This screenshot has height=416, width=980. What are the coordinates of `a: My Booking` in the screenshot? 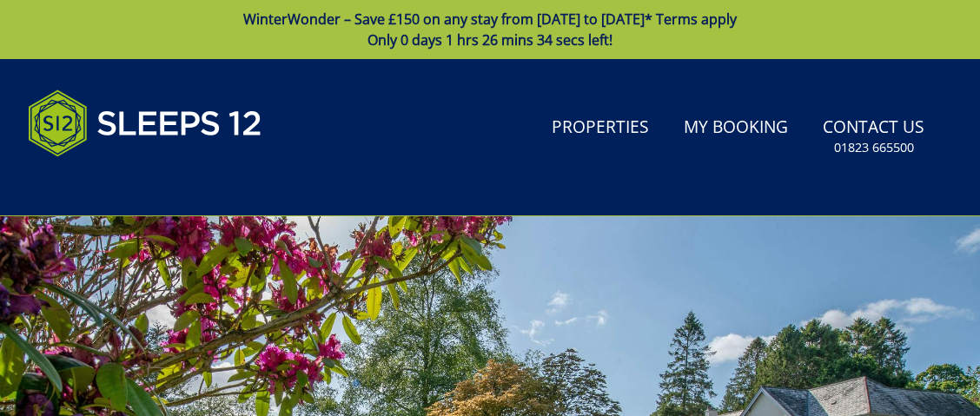 It's located at (736, 128).